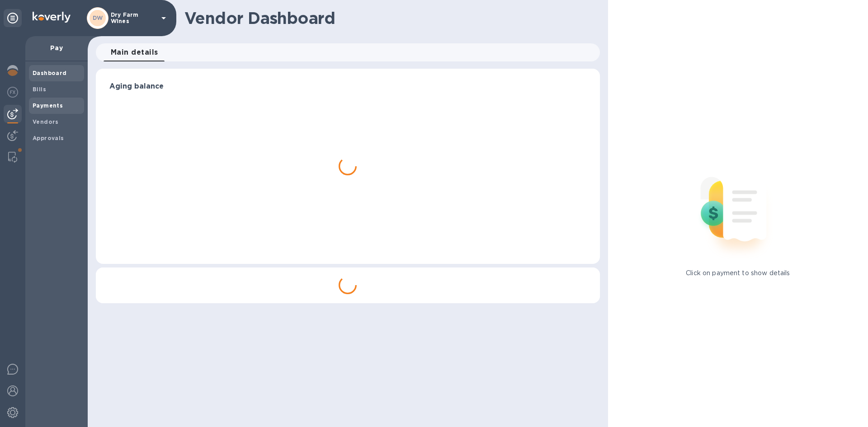 The height and width of the screenshot is (427, 868). I want to click on div: Unpin categories, so click(13, 18).